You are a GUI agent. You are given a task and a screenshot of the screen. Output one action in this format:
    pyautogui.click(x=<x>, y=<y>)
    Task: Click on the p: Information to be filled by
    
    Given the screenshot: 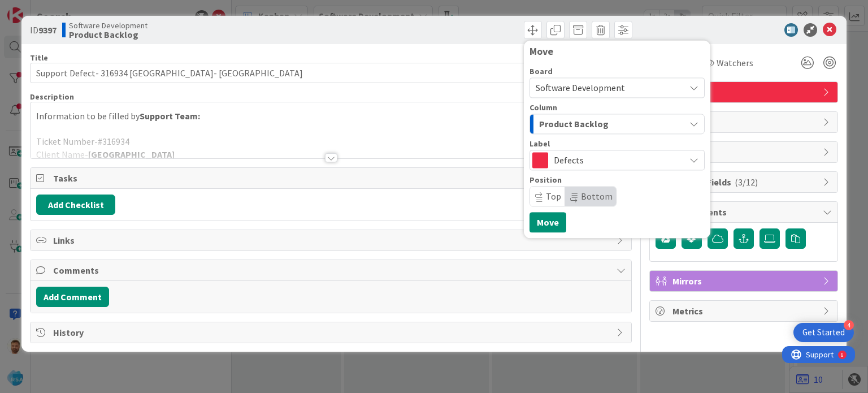 What is the action you would take?
    pyautogui.click(x=330, y=116)
    